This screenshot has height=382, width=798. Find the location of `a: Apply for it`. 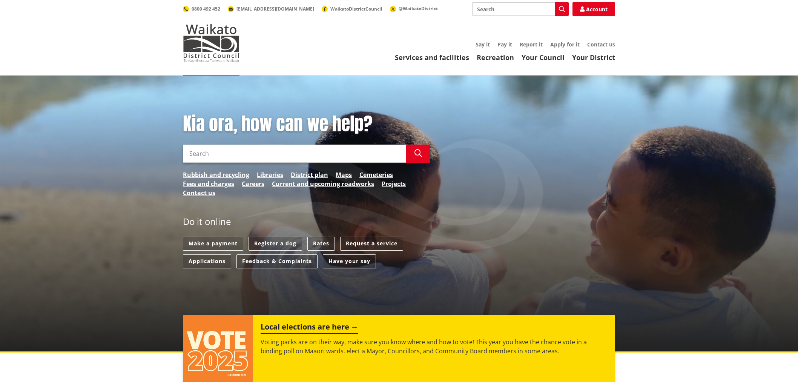

a: Apply for it is located at coordinates (565, 44).